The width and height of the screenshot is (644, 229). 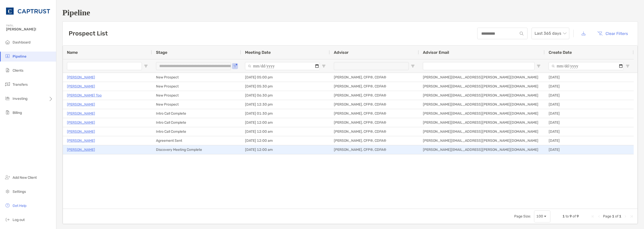 I want to click on span: Name, so click(x=72, y=52).